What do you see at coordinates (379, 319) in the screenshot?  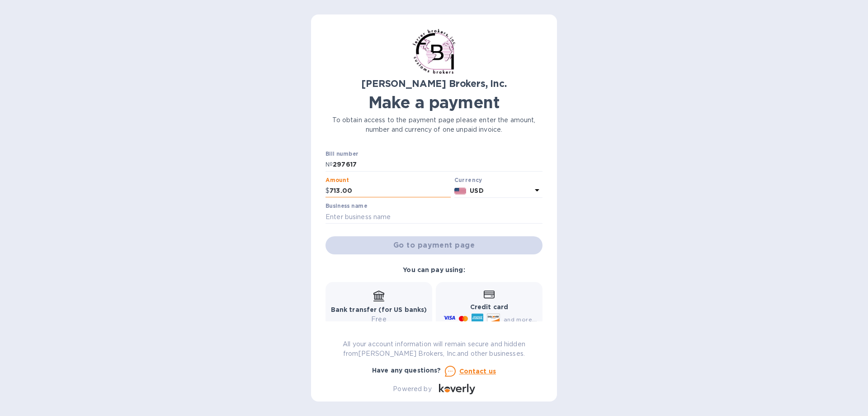 I see `p: Free` at bounding box center [379, 319].